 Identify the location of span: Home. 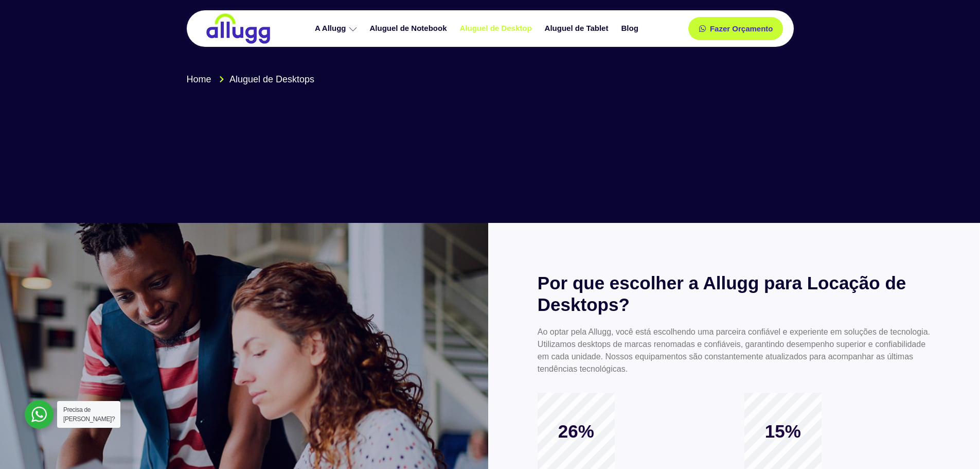
(199, 79).